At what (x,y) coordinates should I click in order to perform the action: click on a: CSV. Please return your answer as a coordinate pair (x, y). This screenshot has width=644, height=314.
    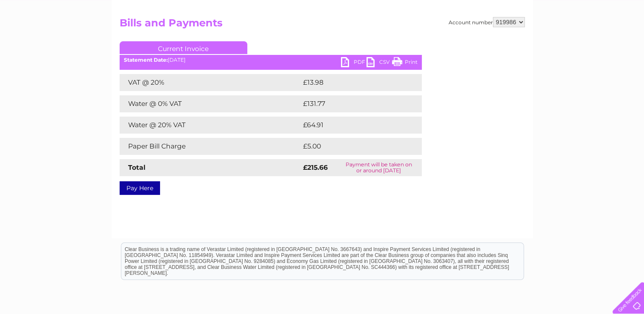
    Looking at the image, I should click on (379, 63).